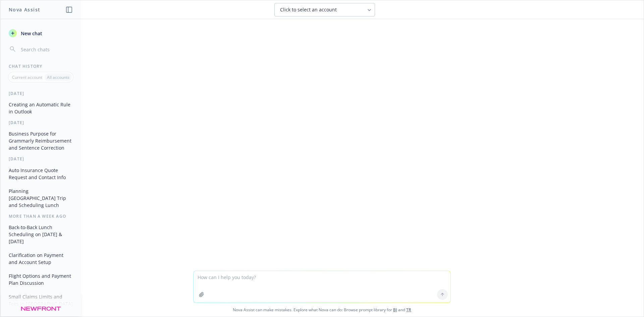  I want to click on div: Chat History, so click(40, 66).